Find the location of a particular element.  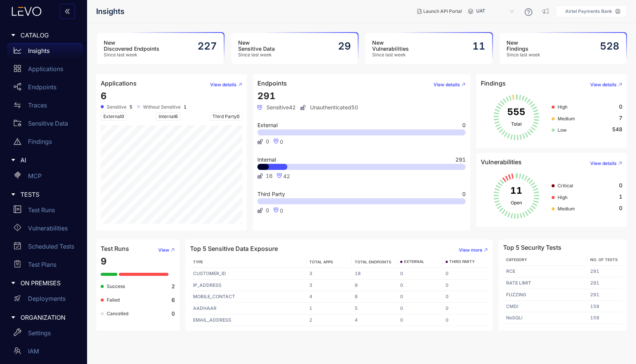

a: Insights is located at coordinates (45, 52).